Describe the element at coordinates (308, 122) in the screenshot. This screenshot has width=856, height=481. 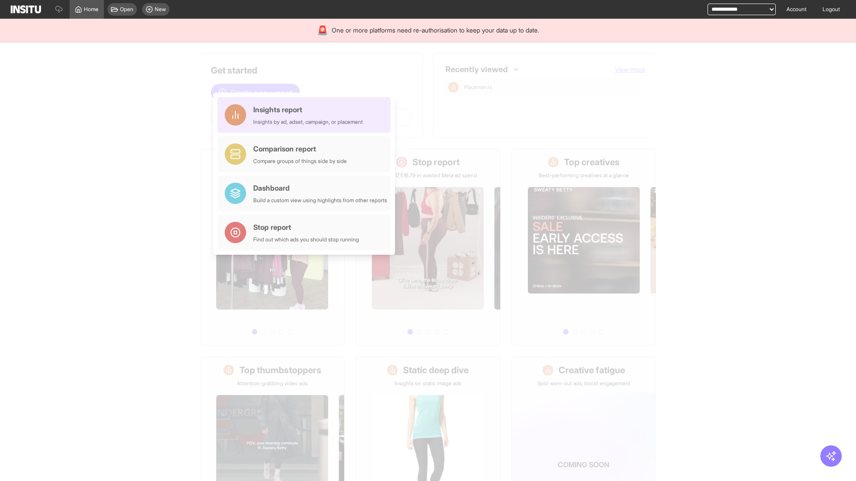
I see `div: Insights by ad, adset, campaign, or placement` at that location.